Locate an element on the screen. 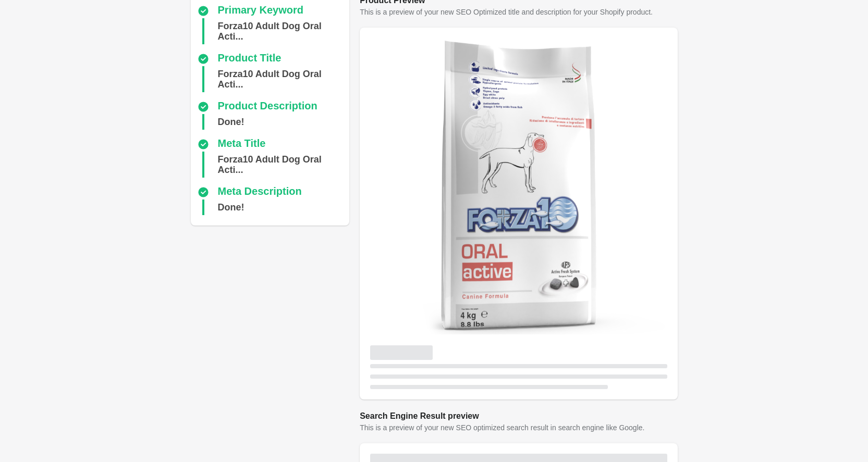  div: Product Title is located at coordinates (250, 59).